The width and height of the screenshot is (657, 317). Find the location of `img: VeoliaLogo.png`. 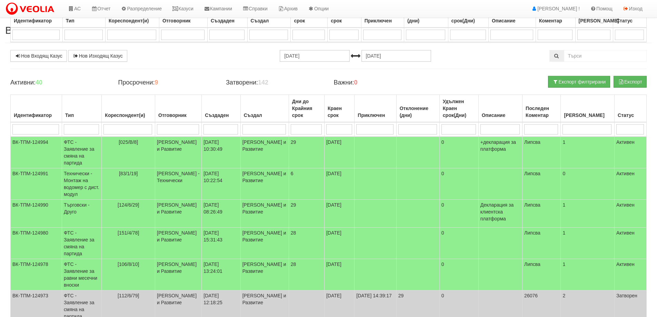

img: VeoliaLogo.png is located at coordinates (31, 9).